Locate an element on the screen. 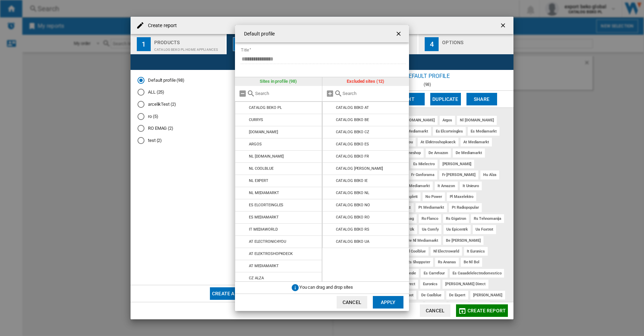 The height and width of the screenshot is (336, 644). div: CATALOG BEKO IE is located at coordinates (352, 181).